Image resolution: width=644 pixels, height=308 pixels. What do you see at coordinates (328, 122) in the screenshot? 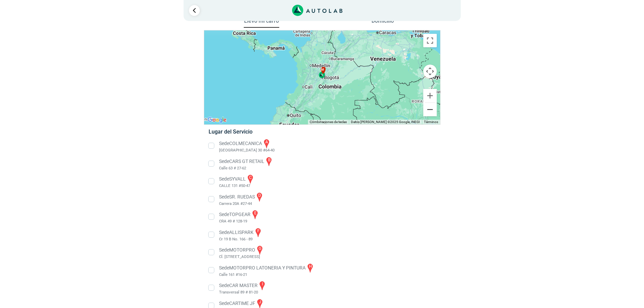
I see `button: Combinaciones de teclas` at bounding box center [328, 122].